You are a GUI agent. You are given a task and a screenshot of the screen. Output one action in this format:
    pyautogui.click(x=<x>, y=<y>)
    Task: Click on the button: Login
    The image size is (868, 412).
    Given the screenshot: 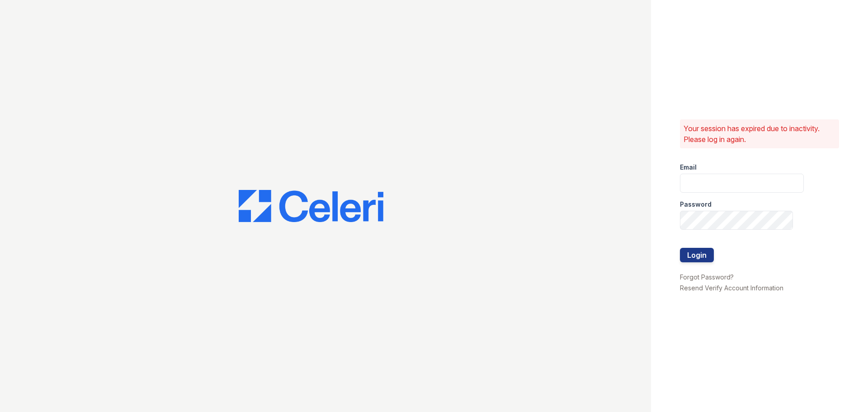 What is the action you would take?
    pyautogui.click(x=696, y=255)
    